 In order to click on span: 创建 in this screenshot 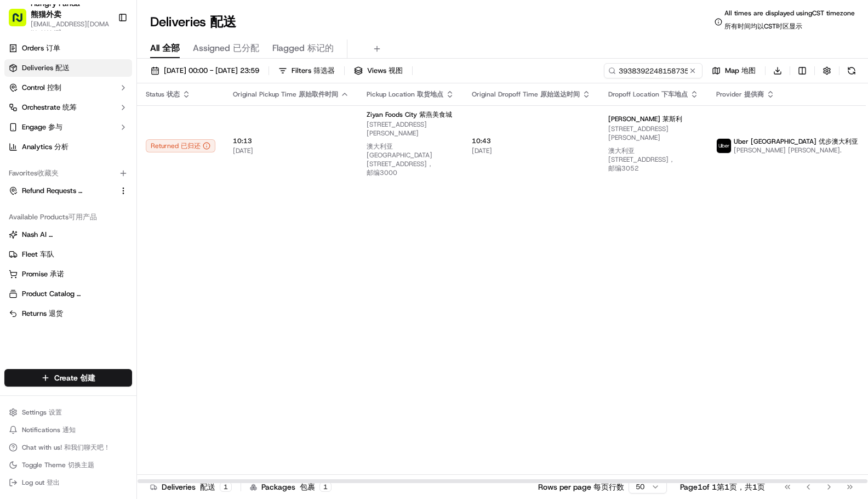, I will do `click(88, 377)`.